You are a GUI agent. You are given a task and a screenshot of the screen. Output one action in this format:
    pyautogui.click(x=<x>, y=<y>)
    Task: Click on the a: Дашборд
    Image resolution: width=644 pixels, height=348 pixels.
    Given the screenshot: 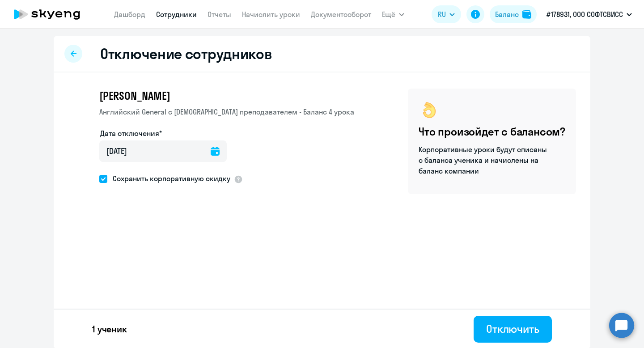 What is the action you would take?
    pyautogui.click(x=130, y=15)
    